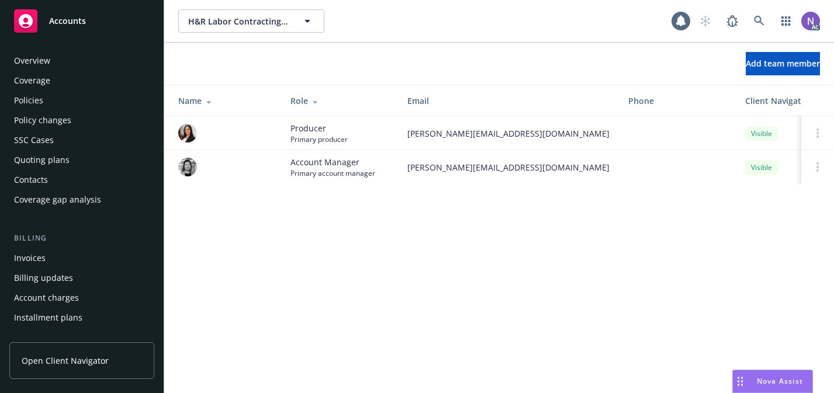  What do you see at coordinates (82, 318) in the screenshot?
I see `a: Installment plans` at bounding box center [82, 318].